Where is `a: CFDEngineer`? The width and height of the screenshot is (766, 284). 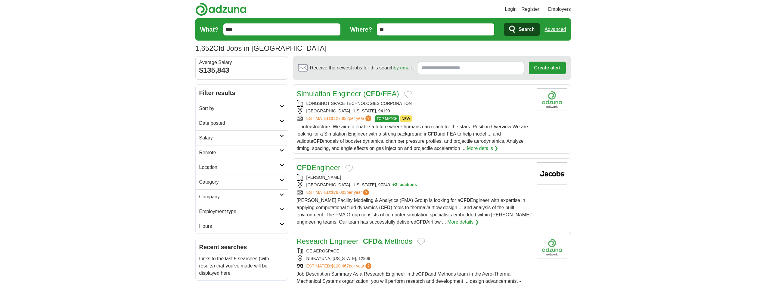
a: CFDEngineer is located at coordinates (318, 168).